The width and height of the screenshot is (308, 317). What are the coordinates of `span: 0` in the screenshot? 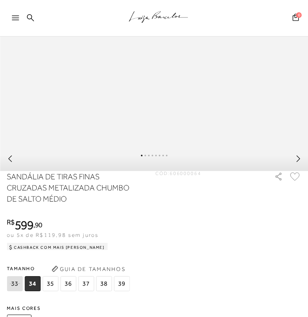 It's located at (299, 15).